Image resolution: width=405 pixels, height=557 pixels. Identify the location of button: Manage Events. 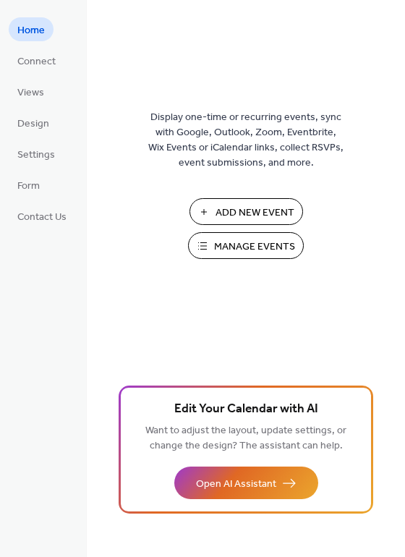
(246, 245).